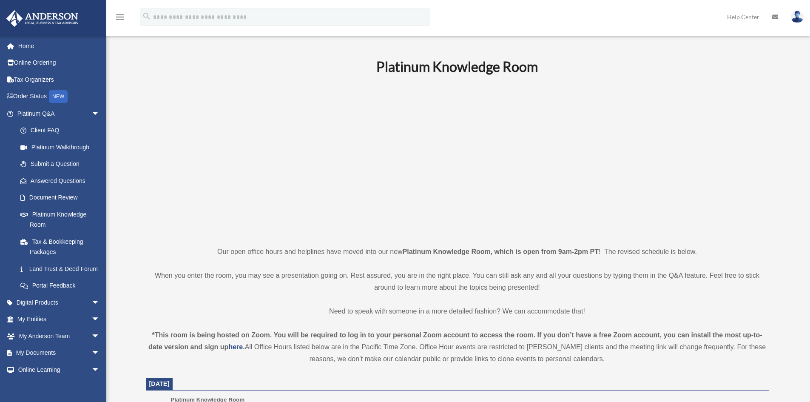  What do you see at coordinates (457, 252) in the screenshot?
I see `p: Our open office hours and helplines have moved into our new ! The revised schedule is below.` at bounding box center [457, 252].